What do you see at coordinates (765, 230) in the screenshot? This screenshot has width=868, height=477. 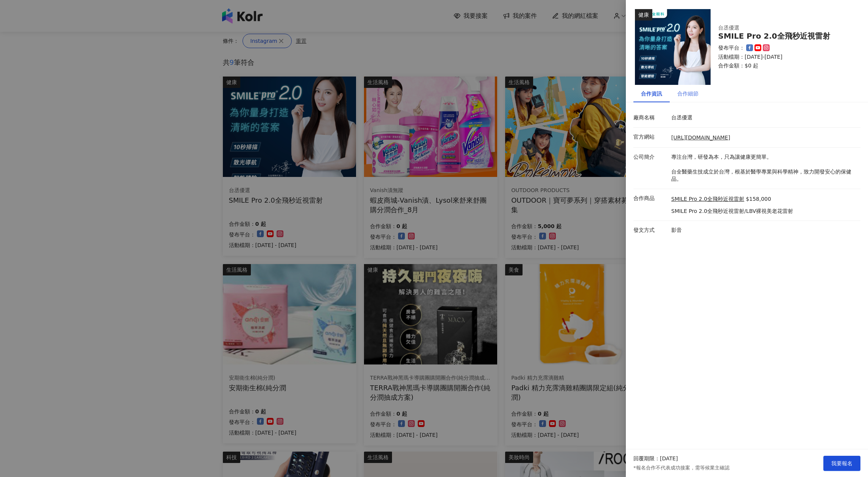 I see `p: 影音` at bounding box center [765, 230].